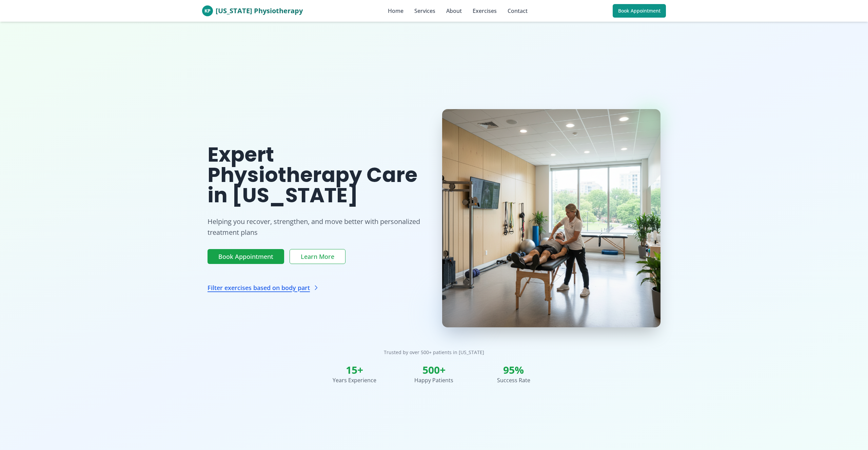 This screenshot has width=868, height=450. What do you see at coordinates (485, 11) in the screenshot?
I see `a: Exercises` at bounding box center [485, 11].